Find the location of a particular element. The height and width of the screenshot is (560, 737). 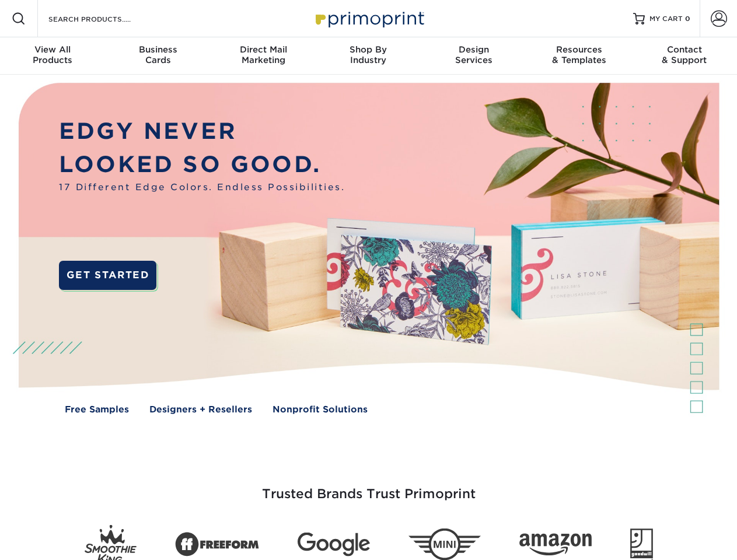

div: Marketing is located at coordinates (263, 55).